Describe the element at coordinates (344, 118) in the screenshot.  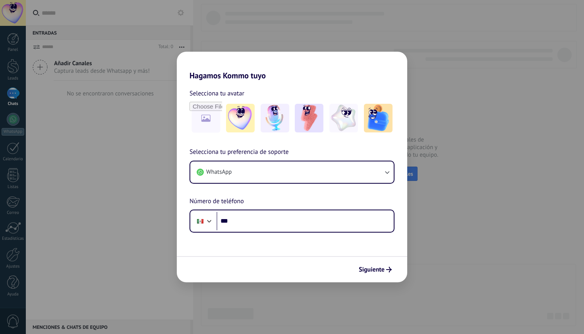
I see `img: -4.jpeg` at that location.